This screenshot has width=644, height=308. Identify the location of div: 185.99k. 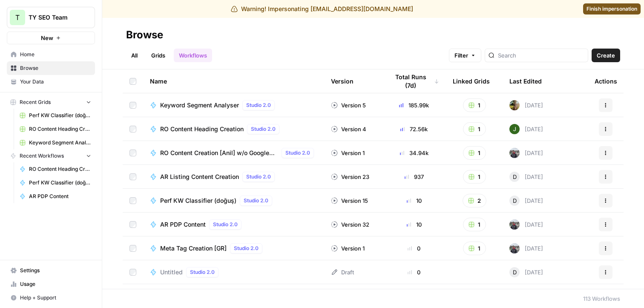
(414, 105).